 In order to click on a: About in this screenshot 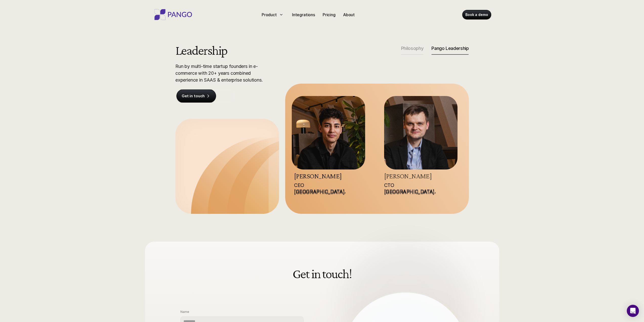, I will do `click(349, 15)`.